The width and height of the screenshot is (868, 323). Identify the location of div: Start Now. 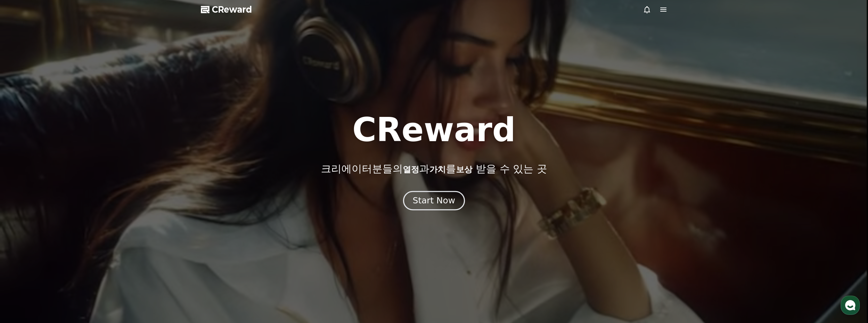
(434, 200).